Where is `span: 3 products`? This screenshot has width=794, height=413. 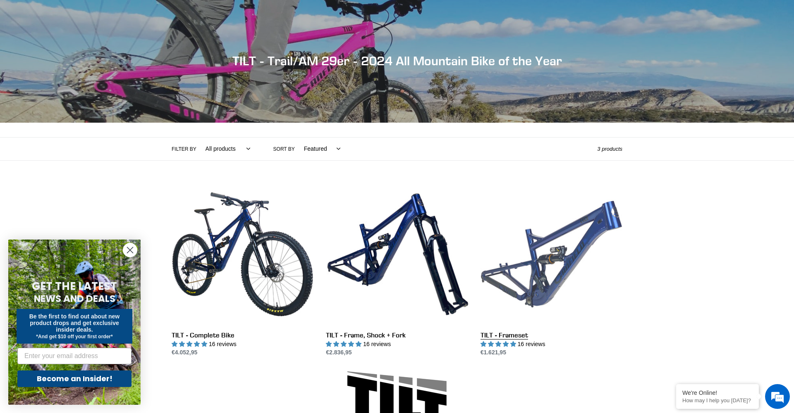 span: 3 products is located at coordinates (609, 149).